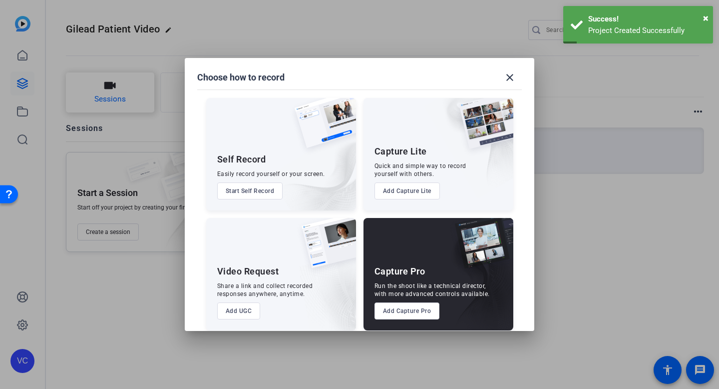 The image size is (719, 389). I want to click on div: Capture Pro, so click(400, 271).